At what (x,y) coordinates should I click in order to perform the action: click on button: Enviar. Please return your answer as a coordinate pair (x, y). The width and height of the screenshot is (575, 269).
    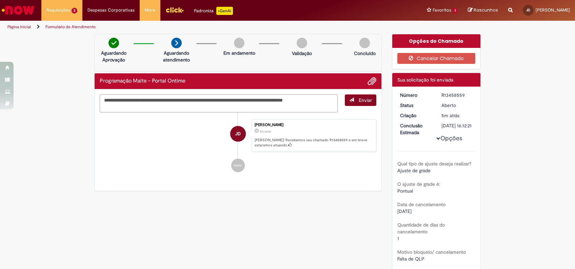
    Looking at the image, I should click on (361, 100).